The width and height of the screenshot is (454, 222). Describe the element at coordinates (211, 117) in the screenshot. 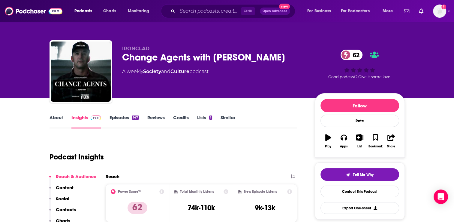

I see `div: 1` at that location.